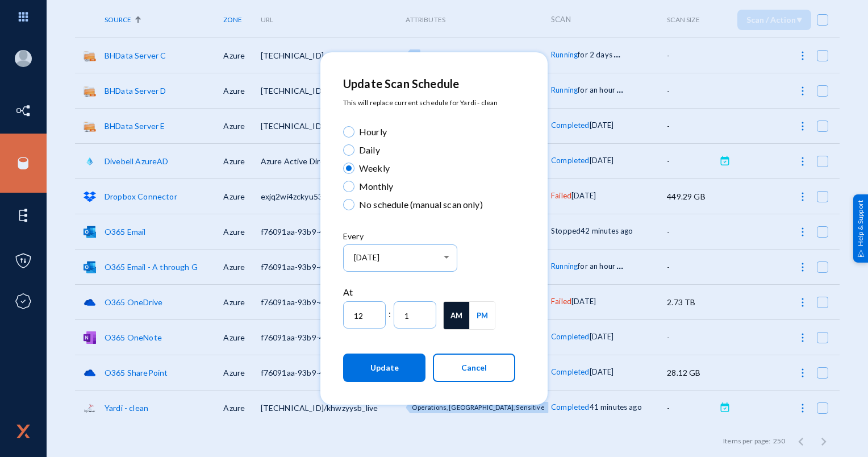 Image resolution: width=868 pixels, height=457 pixels. I want to click on button: Cancel, so click(474, 368).